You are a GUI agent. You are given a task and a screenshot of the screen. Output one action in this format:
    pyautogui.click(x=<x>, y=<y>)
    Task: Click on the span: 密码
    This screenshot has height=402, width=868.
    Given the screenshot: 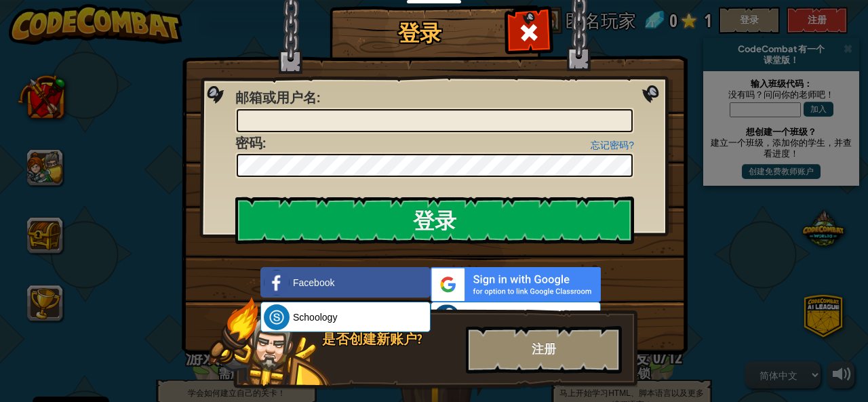 What is the action you would take?
    pyautogui.click(x=249, y=142)
    